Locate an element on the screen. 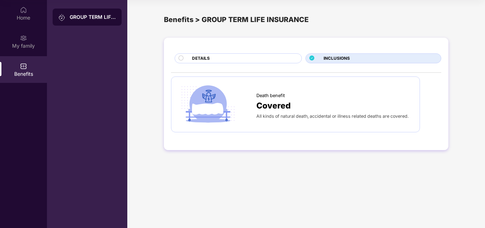 This screenshot has height=228, width=485. img: icon is located at coordinates (208, 104).